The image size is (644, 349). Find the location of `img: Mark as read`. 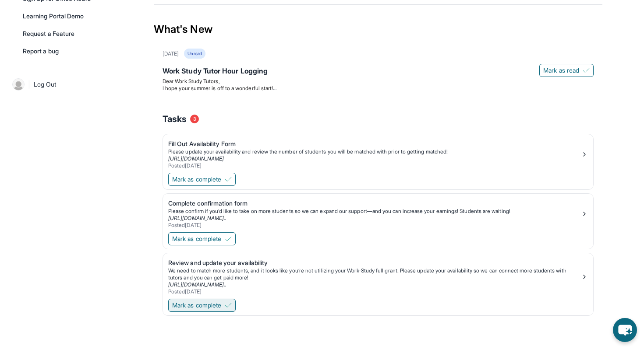

img: Mark as read is located at coordinates (586, 71).